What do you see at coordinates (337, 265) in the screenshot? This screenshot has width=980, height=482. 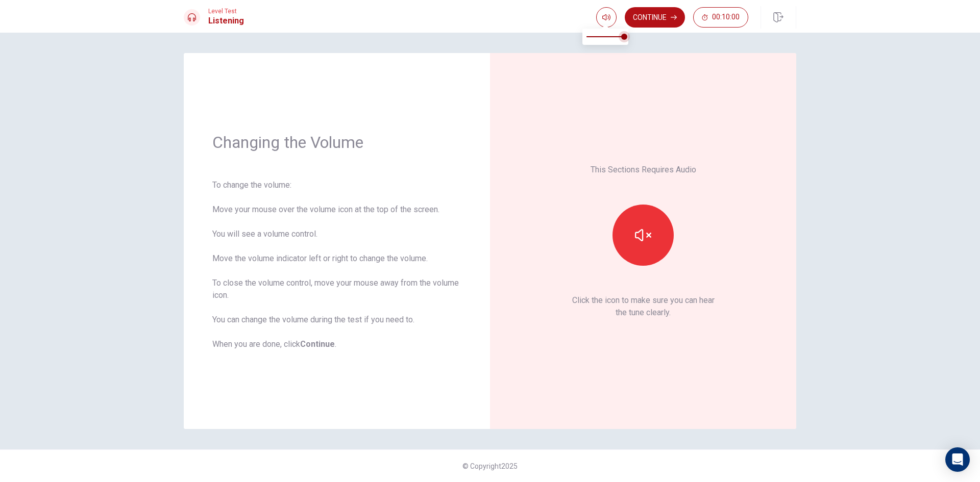 I see `div: To change the volume: Move your mouse over the volume icon at the top of the screen. You will see...` at bounding box center [337, 265].